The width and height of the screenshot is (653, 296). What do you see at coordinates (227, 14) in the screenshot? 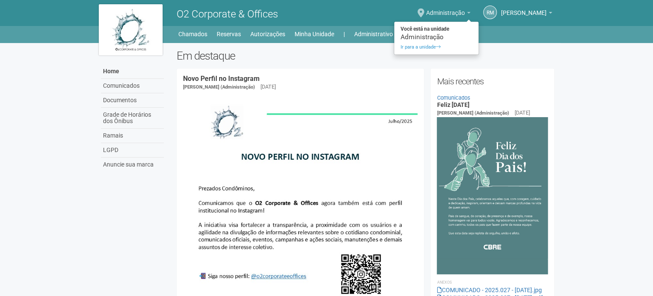
I see `span: O2 Corporate & Offices` at bounding box center [227, 14].